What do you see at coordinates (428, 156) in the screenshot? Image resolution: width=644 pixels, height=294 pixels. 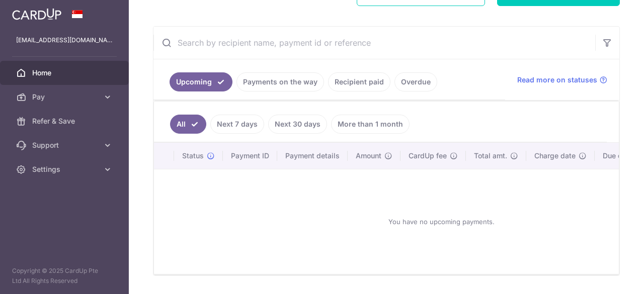 I see `span: CardUp fee` at bounding box center [428, 156].